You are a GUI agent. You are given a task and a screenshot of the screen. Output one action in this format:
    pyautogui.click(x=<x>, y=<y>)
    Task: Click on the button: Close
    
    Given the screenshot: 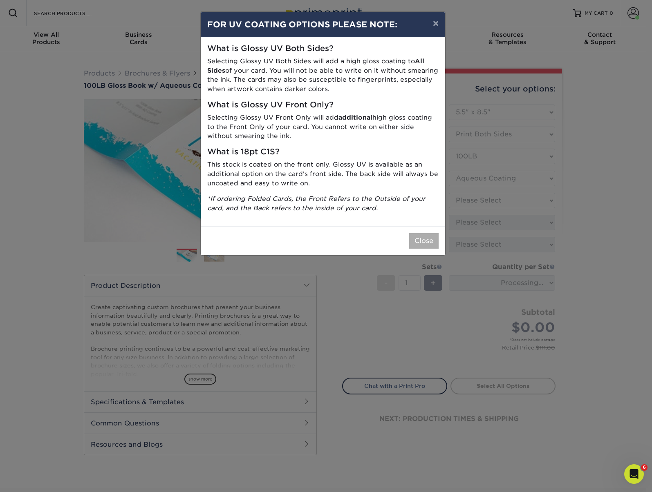 What is the action you would take?
    pyautogui.click(x=424, y=241)
    